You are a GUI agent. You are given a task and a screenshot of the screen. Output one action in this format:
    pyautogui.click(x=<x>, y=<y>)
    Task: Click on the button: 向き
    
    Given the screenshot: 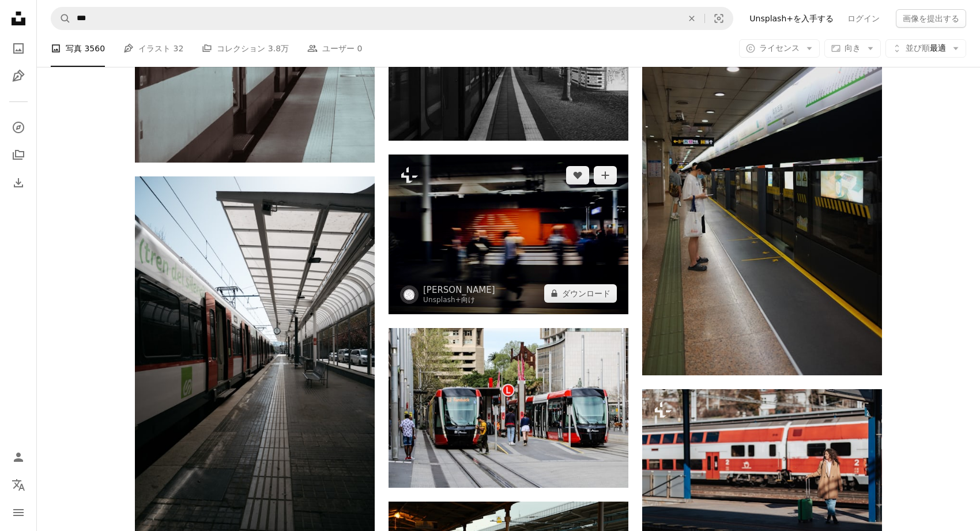 What is the action you would take?
    pyautogui.click(x=852, y=49)
    